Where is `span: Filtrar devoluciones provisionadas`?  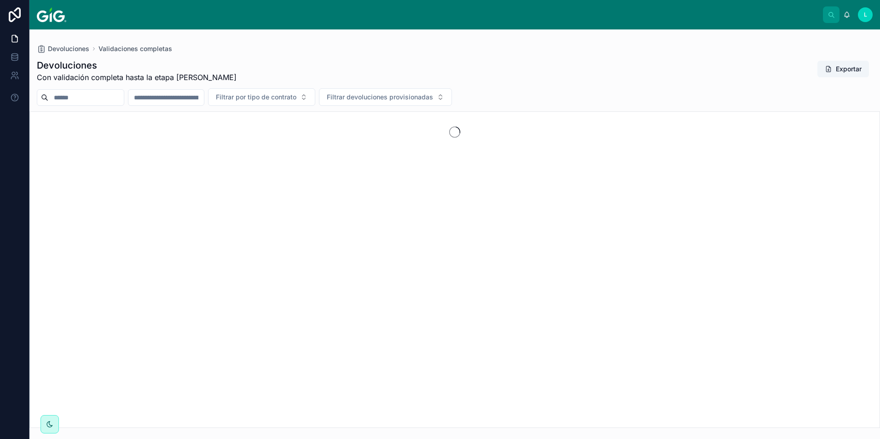
span: Filtrar devoluciones provisionadas is located at coordinates (380, 97).